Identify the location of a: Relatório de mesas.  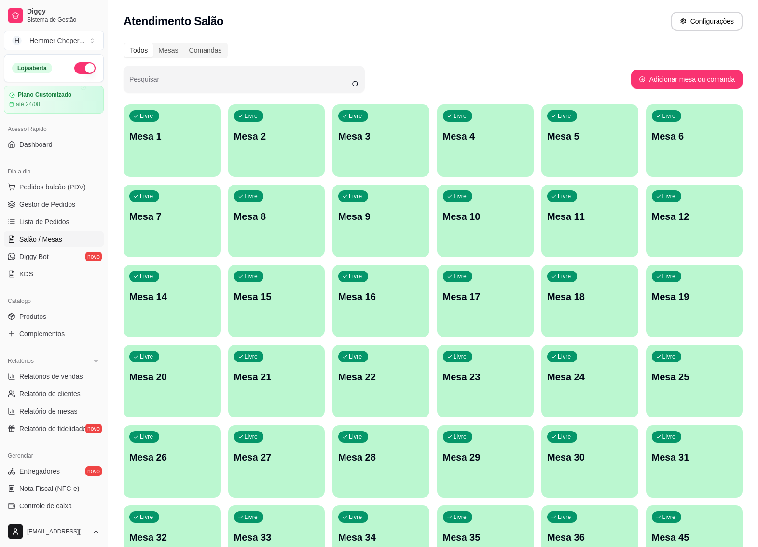
(54, 411).